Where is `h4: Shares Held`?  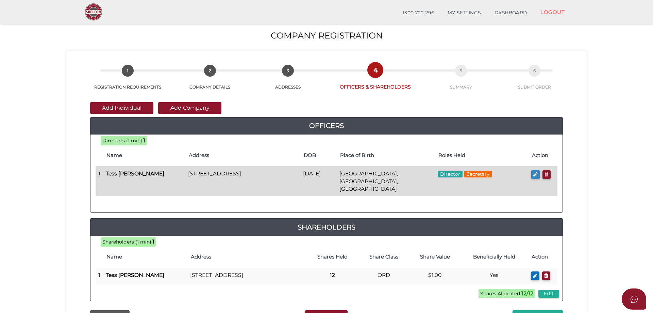 h4: Shares Held is located at coordinates (333, 257).